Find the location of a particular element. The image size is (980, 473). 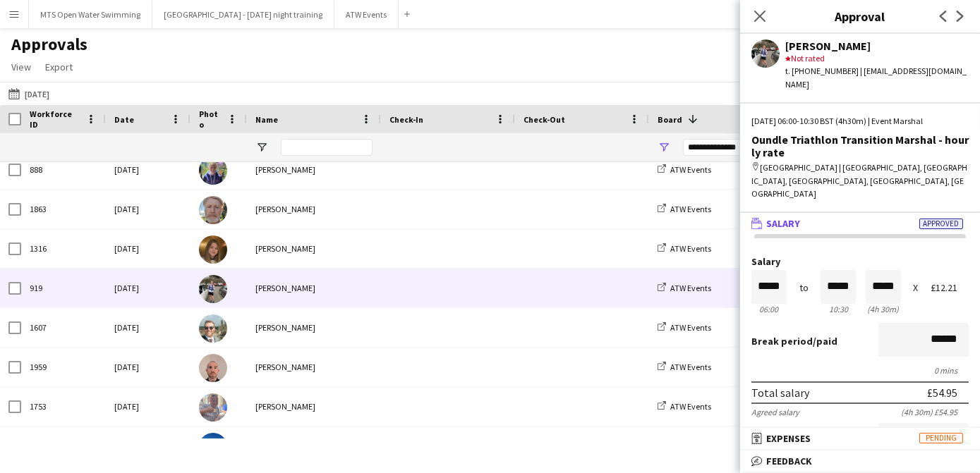

span: Check-Out is located at coordinates (544, 119).